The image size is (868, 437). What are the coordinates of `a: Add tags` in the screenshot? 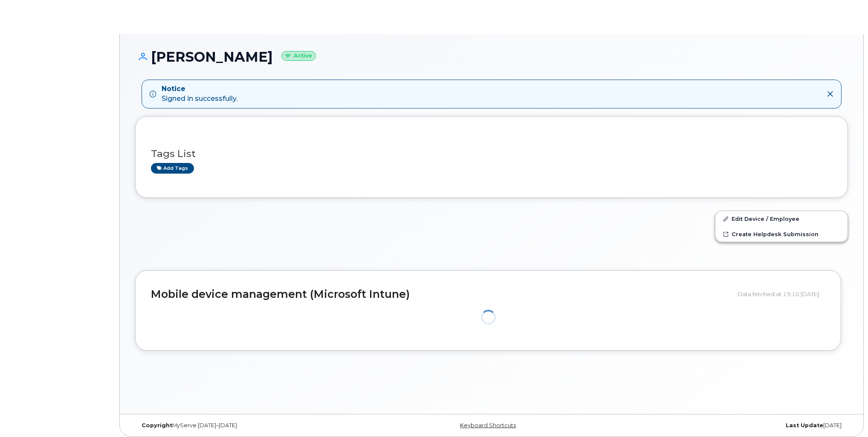 It's located at (172, 168).